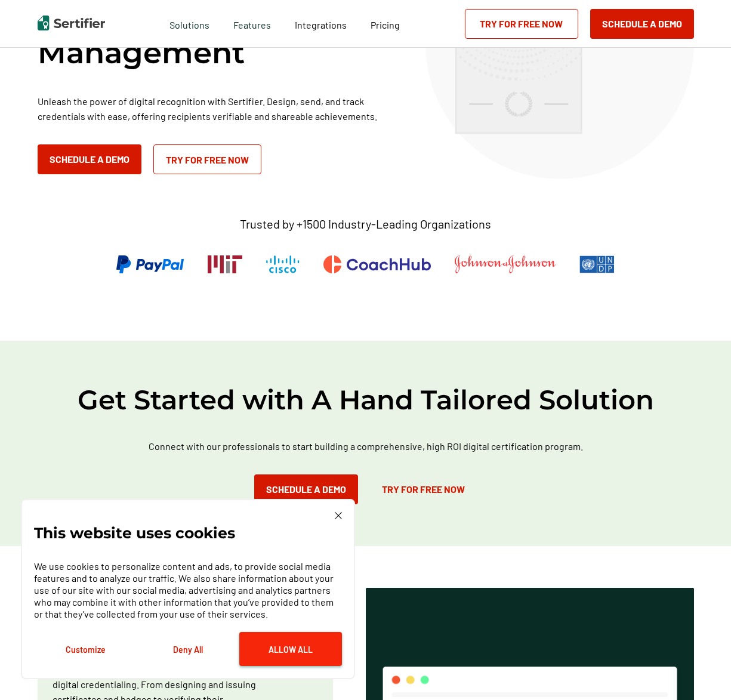 This screenshot has height=700, width=731. What do you see at coordinates (320, 24) in the screenshot?
I see `a: Integrations` at bounding box center [320, 24].